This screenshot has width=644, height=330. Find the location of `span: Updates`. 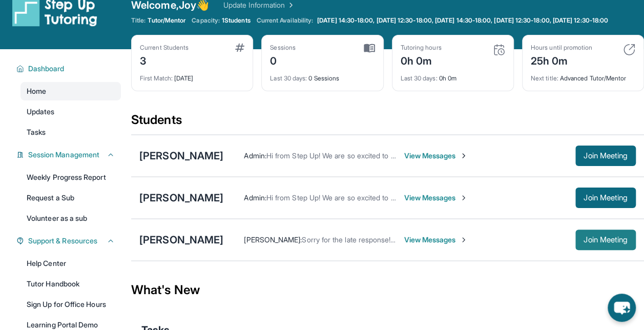

span: Updates is located at coordinates (40, 112).